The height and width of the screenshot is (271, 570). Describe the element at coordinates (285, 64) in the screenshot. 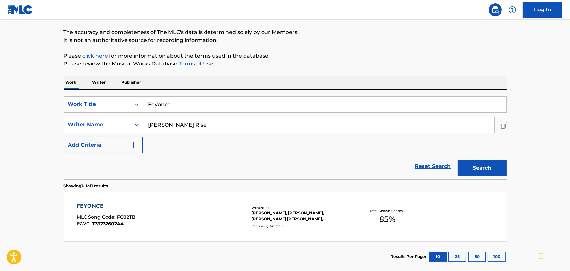

I see `p: Please review the Musical Works Database` at that location.